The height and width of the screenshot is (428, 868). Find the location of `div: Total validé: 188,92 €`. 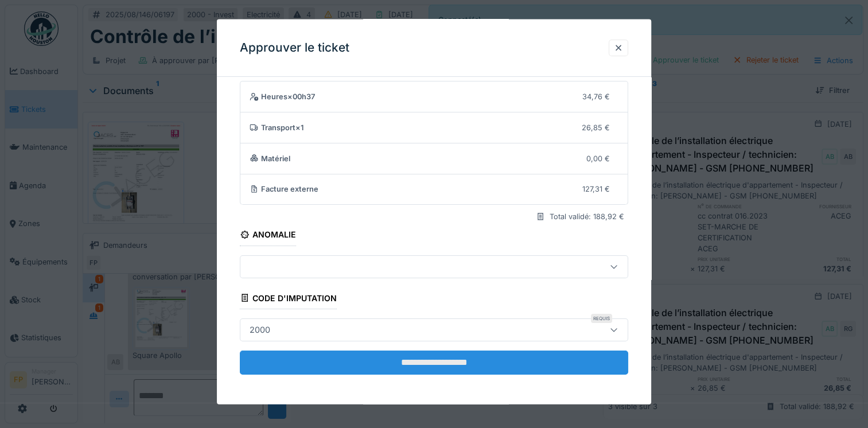

div: Total validé: 188,92 € is located at coordinates (587, 216).